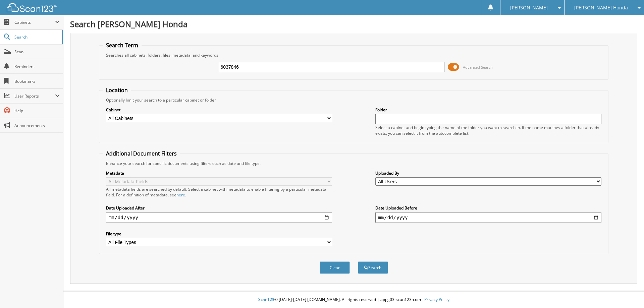 The image size is (644, 308). I want to click on span: User Reports, so click(35, 96).